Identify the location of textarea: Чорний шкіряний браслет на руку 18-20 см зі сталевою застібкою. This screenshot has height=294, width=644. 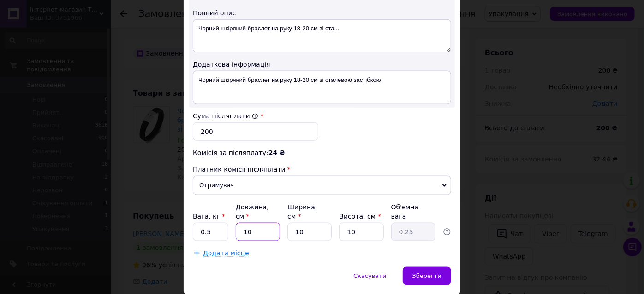
(322, 88).